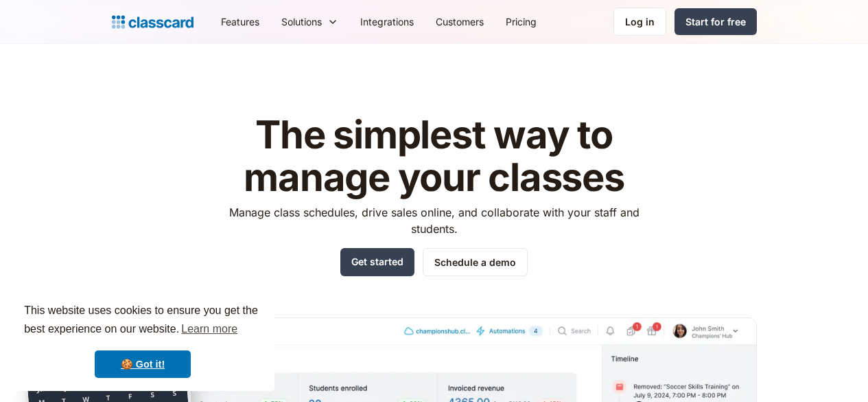 This screenshot has height=402, width=868. What do you see at coordinates (210, 329) in the screenshot?
I see `a: learn more about cookies` at bounding box center [210, 329].